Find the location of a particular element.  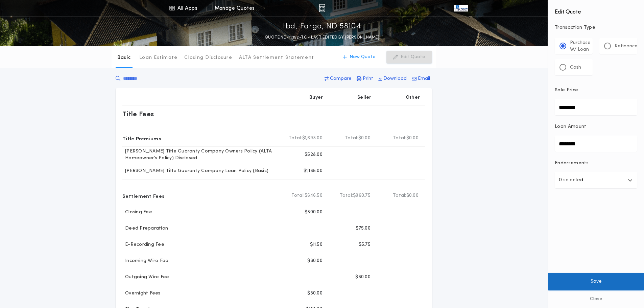

button: Edit Quote is located at coordinates (409, 57).